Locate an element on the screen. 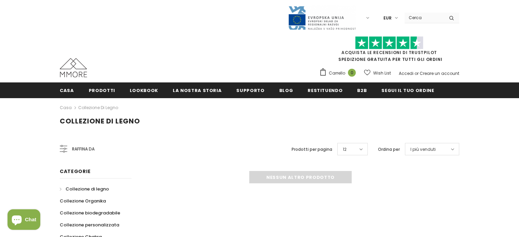  a: Blog is located at coordinates (286, 90).